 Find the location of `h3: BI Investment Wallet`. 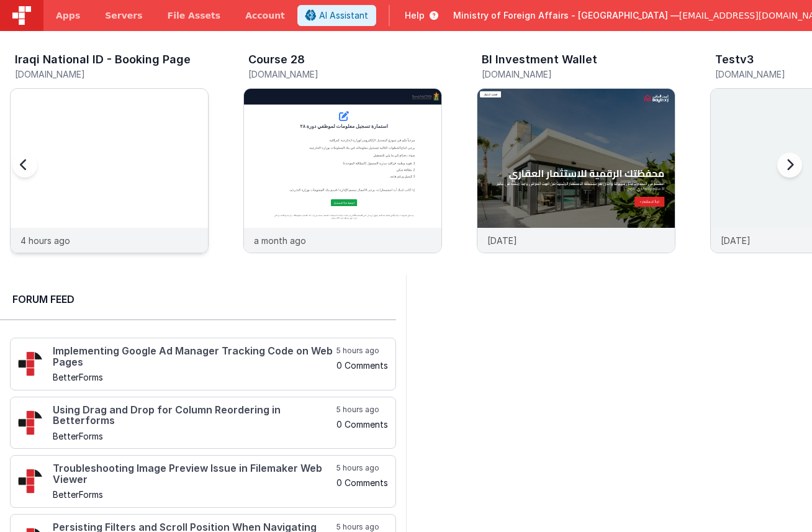

h3: BI Investment Wallet is located at coordinates (540, 60).